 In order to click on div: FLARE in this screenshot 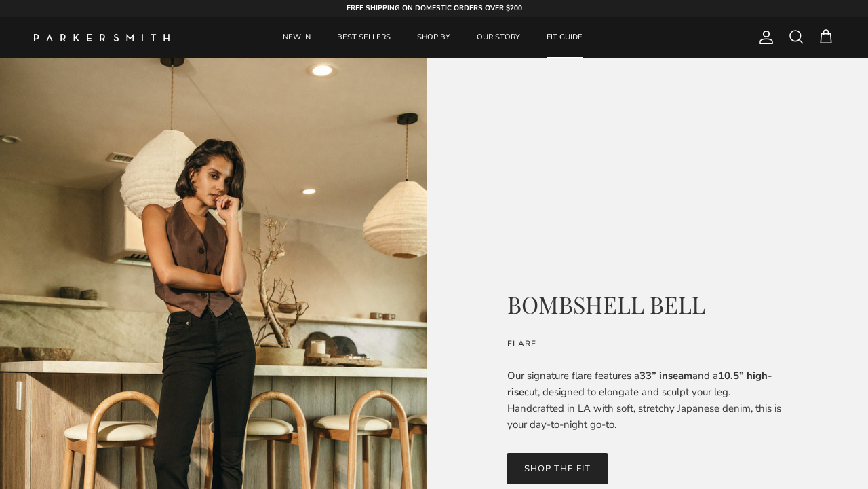, I will do `click(648, 344)`.